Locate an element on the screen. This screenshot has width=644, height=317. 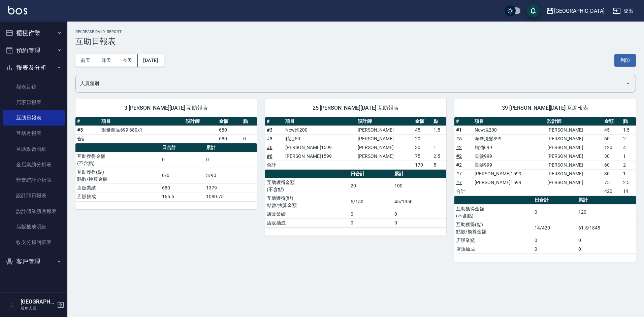
button: 櫃檯作業 is located at coordinates (34, 33).